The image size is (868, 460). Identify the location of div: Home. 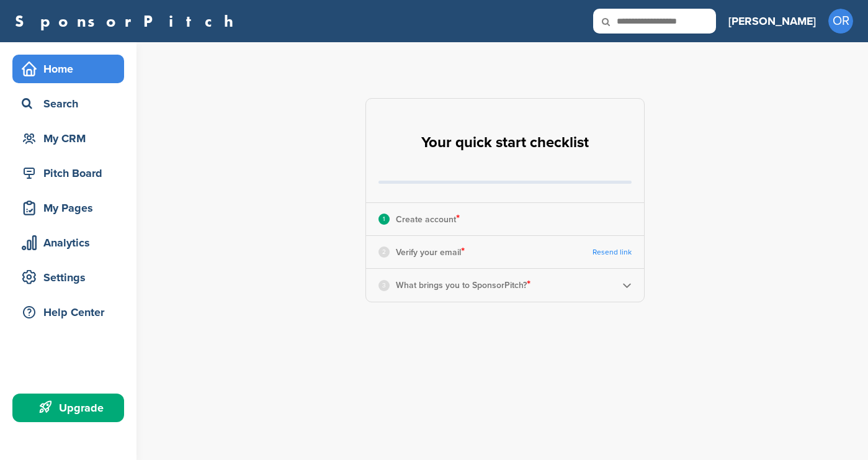
(72, 69).